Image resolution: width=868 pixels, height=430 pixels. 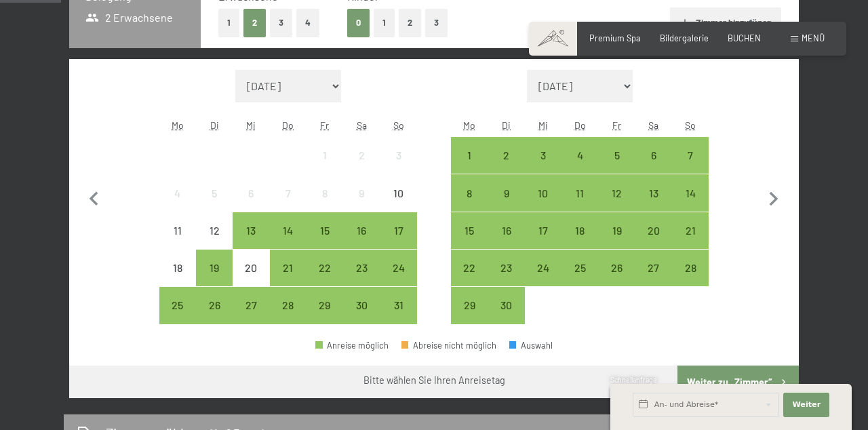 What do you see at coordinates (214, 317) in the screenshot?
I see `div: 26` at bounding box center [214, 317].